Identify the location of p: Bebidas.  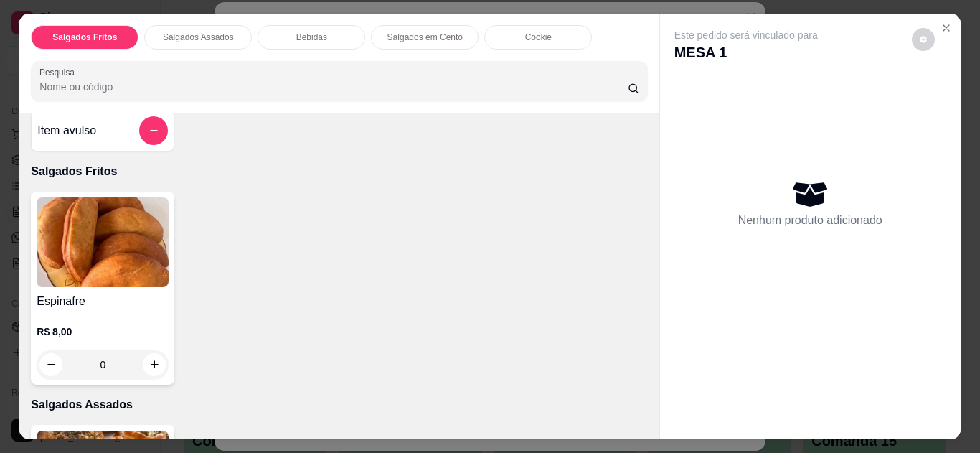
(312, 38).